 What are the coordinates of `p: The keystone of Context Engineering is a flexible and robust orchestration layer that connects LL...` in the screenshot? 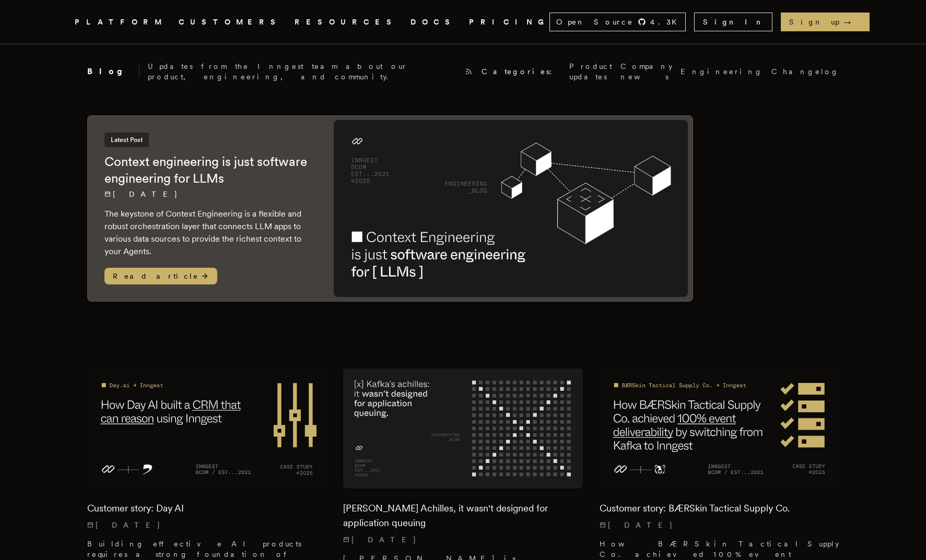 It's located at (208, 233).